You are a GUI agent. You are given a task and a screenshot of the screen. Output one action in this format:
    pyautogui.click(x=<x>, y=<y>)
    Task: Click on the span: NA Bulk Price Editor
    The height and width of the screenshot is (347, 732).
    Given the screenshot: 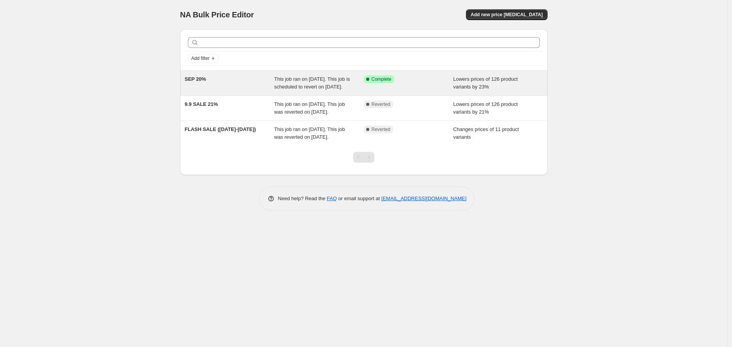 What is the action you would take?
    pyautogui.click(x=217, y=15)
    